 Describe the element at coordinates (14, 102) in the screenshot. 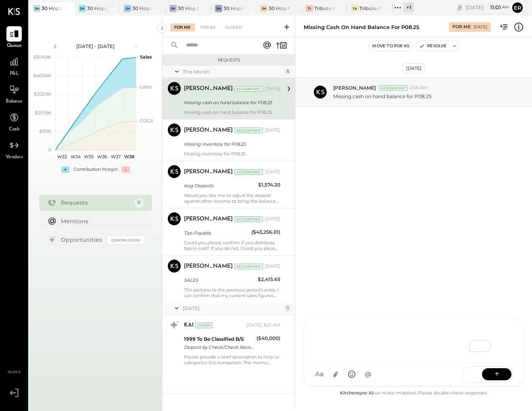

I see `span: Balance` at that location.